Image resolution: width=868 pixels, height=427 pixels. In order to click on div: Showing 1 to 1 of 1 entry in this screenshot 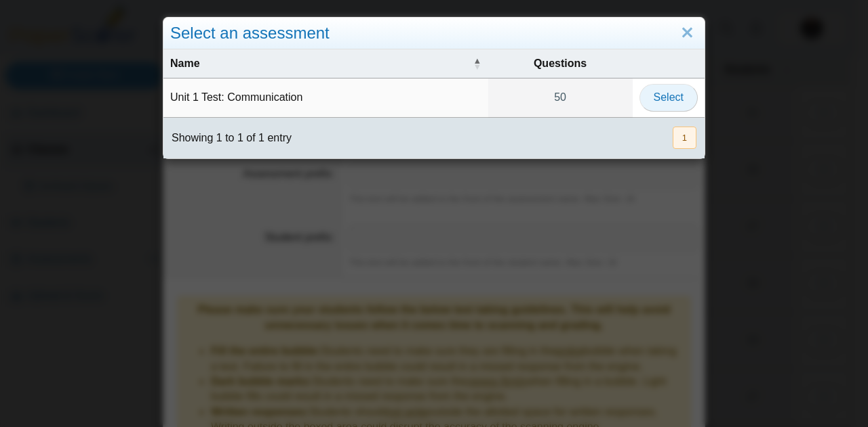, I will do `click(227, 139)`.